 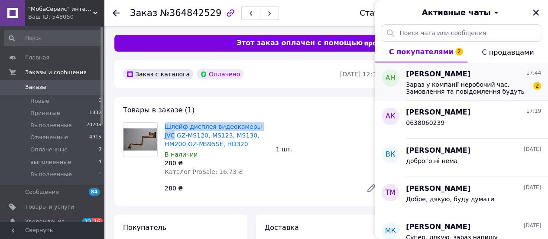 What do you see at coordinates (391, 116) in the screenshot?
I see `span: АК` at bounding box center [391, 116].